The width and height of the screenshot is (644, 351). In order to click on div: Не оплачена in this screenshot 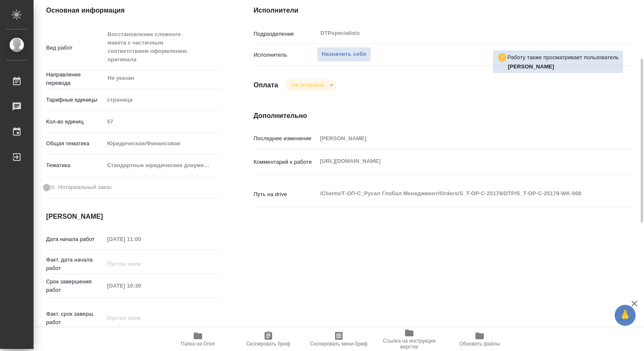, I will do `click(310, 85)`.